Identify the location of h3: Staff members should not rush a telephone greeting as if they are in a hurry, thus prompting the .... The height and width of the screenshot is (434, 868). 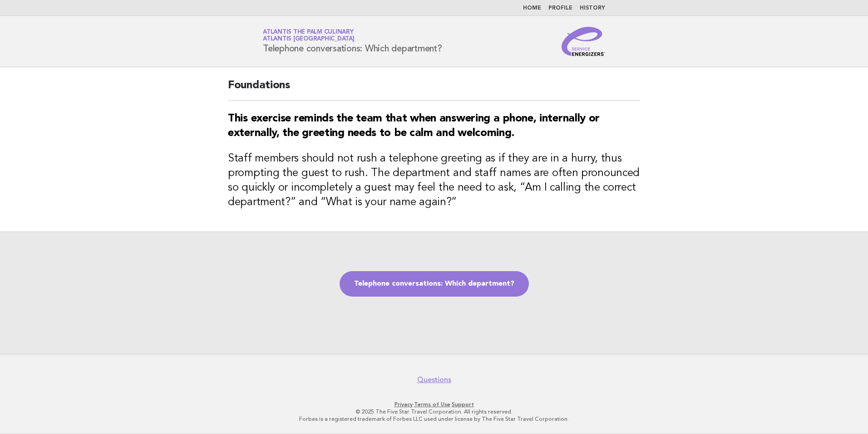
(434, 180).